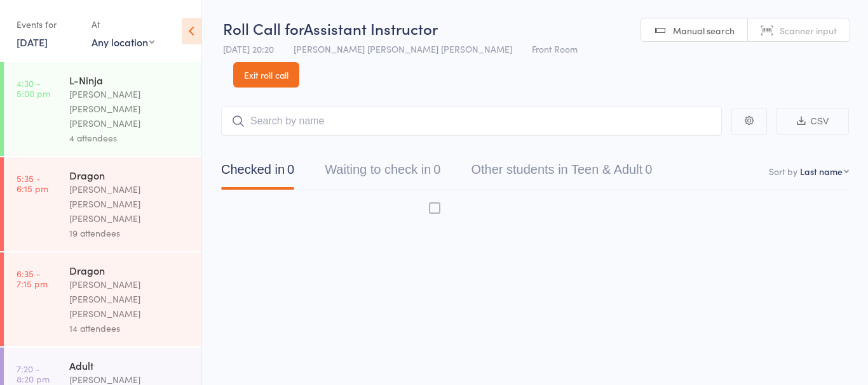  I want to click on div: L-Ninja, so click(130, 80).